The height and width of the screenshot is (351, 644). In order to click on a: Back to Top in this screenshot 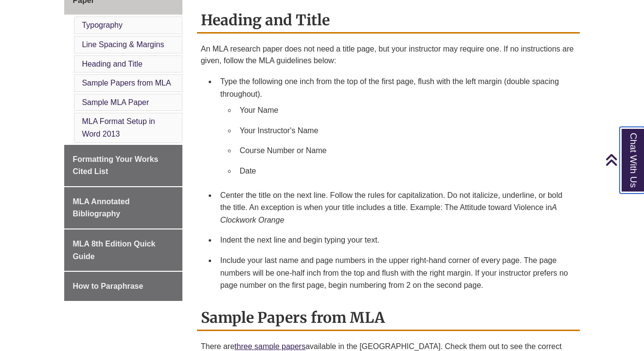, I will do `click(623, 159)`.